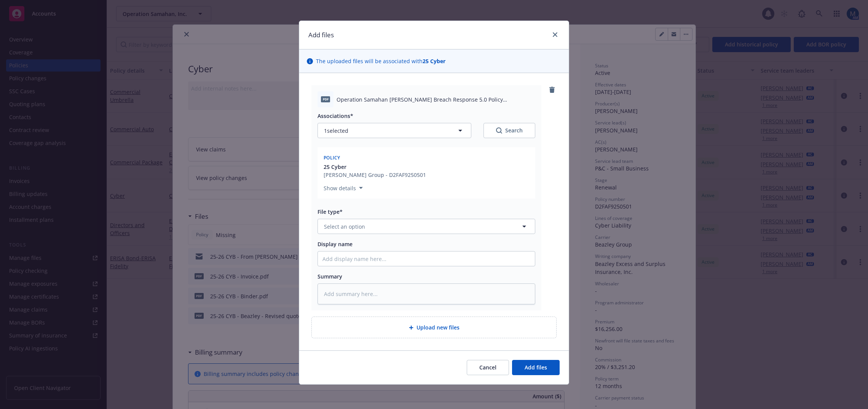 The height and width of the screenshot is (409, 868). Describe the element at coordinates (335, 244) in the screenshot. I see `span: Display name` at that location.